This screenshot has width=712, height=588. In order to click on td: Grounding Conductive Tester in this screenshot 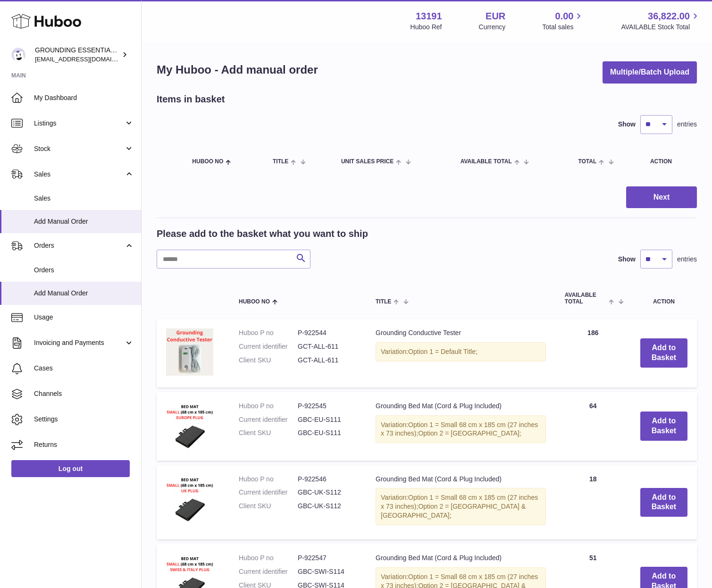, I will do `click(460, 353)`.